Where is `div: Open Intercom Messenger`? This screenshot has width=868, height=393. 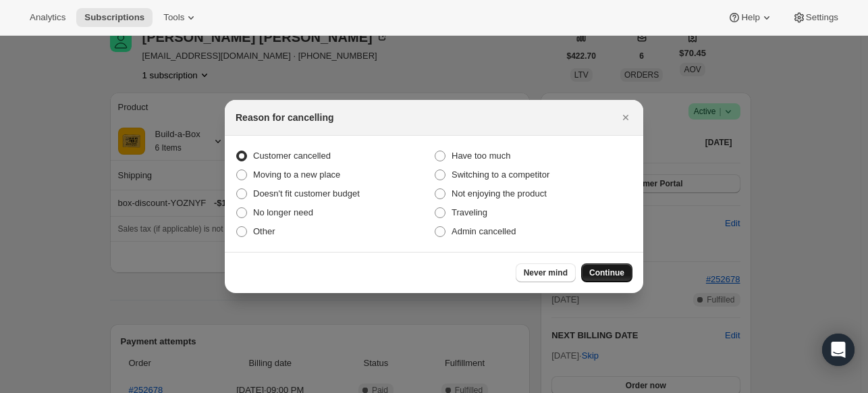 div: Open Intercom Messenger is located at coordinates (838, 350).